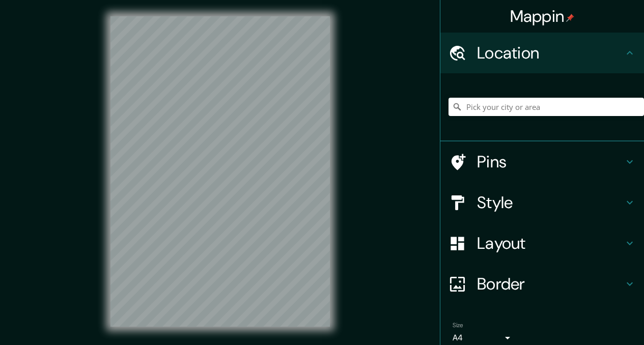 Image resolution: width=644 pixels, height=345 pixels. I want to click on h4: Location, so click(550, 53).